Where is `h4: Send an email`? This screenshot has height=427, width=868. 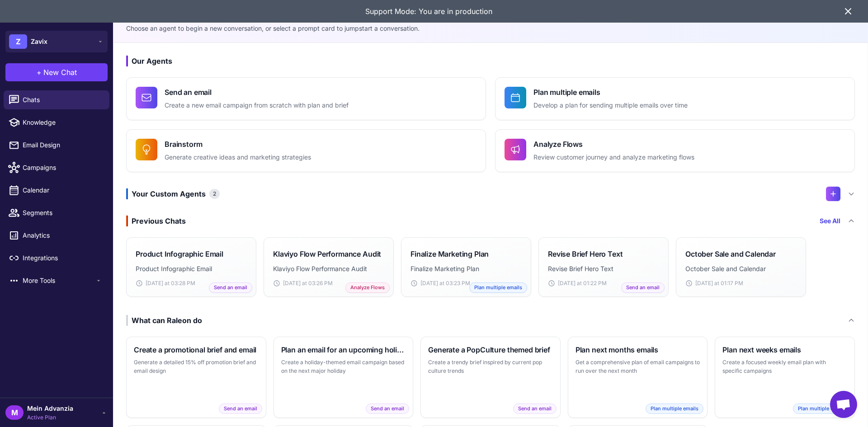 h4: Send an email is located at coordinates (256, 92).